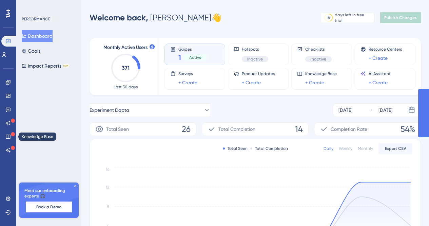 The height and width of the screenshot is (226, 429). What do you see at coordinates (126, 87) in the screenshot?
I see `span: Last 30 days` at bounding box center [126, 87].